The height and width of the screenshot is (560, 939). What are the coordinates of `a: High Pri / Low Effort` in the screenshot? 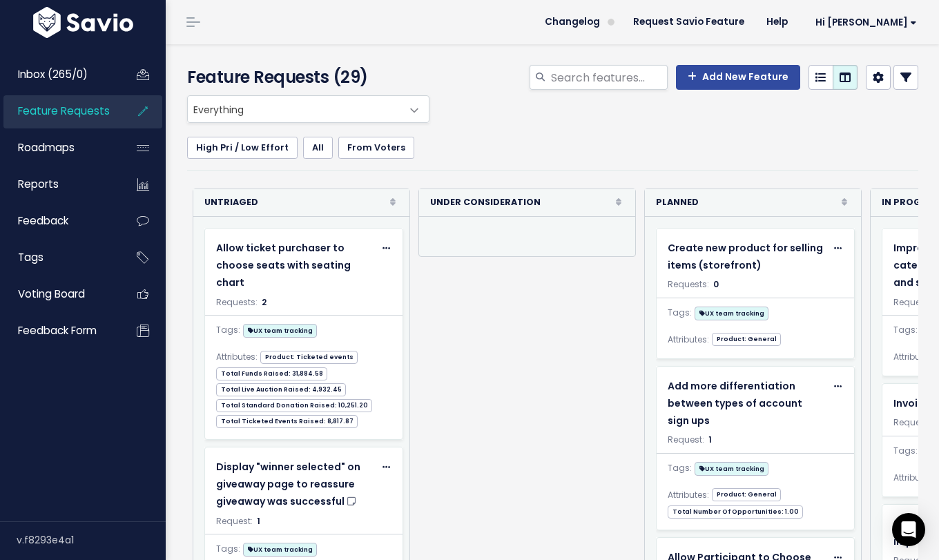 It's located at (242, 148).